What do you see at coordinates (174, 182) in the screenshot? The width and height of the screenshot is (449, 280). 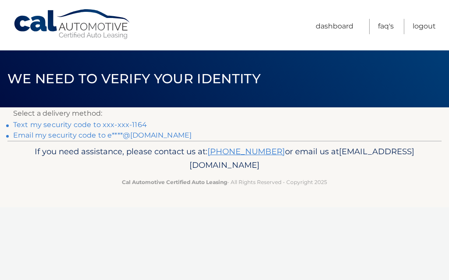 I see `strong: Cal Automotive Certified Auto Leasing` at bounding box center [174, 182].